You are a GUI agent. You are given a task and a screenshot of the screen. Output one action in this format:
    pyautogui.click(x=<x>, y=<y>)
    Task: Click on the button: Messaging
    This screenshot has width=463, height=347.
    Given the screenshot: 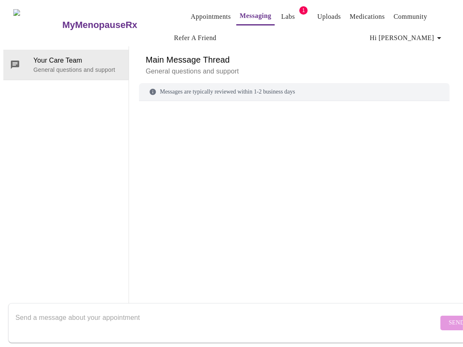 What is the action you would take?
    pyautogui.click(x=256, y=16)
    